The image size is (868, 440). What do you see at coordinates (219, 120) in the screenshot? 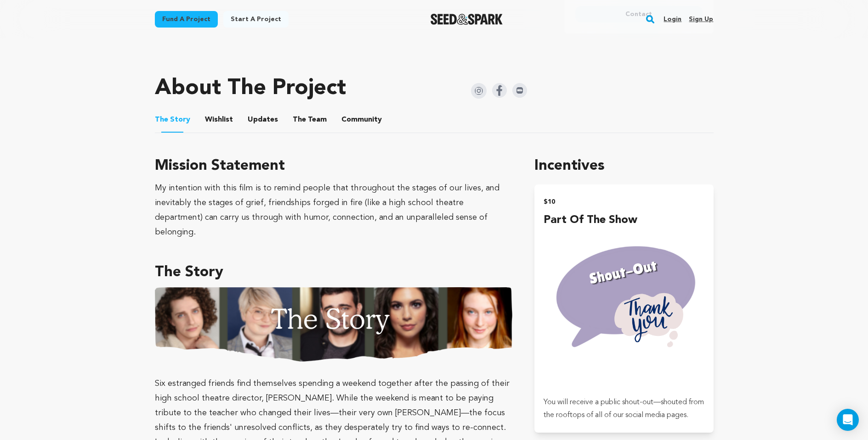
I see `span: Wishlist` at bounding box center [219, 120].